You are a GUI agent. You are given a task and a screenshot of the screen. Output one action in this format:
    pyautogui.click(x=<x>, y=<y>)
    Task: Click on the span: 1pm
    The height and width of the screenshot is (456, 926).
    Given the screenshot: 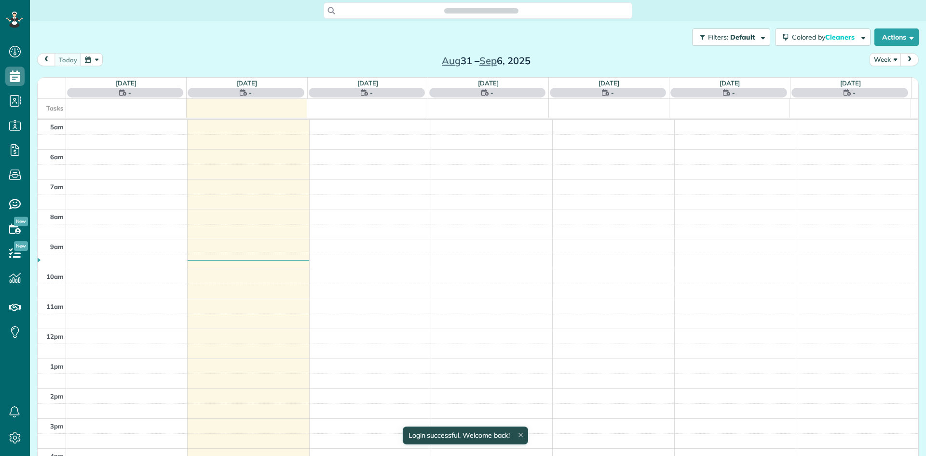 What is the action you would take?
    pyautogui.click(x=57, y=366)
    